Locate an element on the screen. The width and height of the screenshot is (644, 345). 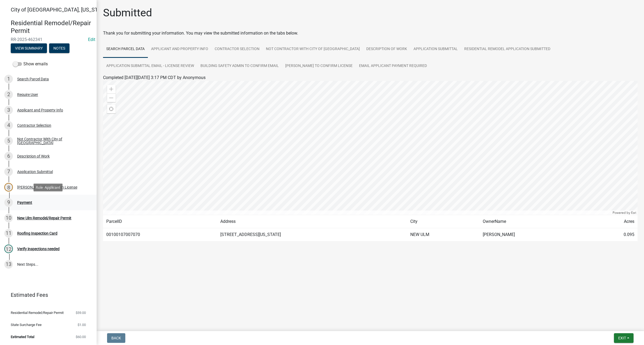
div: New Ulm Remodel/Repair Permit is located at coordinates (44, 218).